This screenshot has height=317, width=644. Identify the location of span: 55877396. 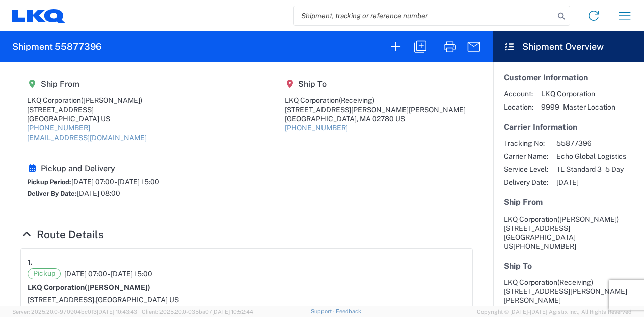
(591, 144).